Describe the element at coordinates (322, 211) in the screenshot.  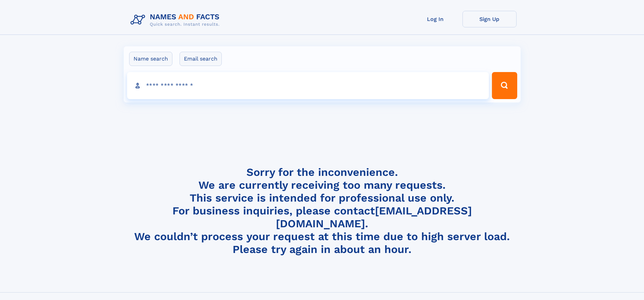
I see `h4: Sorry for the inconvenience. We are currently receiving too many requests. This service is intend...` at that location.